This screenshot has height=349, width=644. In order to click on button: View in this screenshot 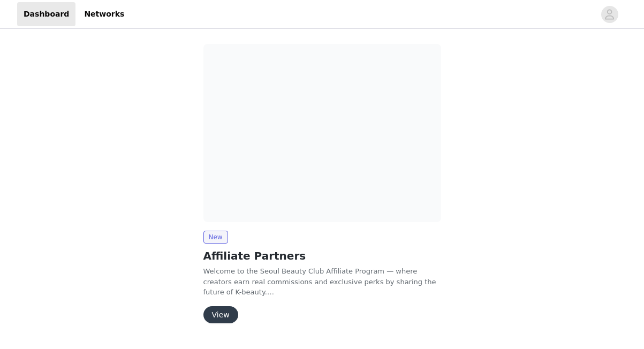, I will do `click(220, 315)`.